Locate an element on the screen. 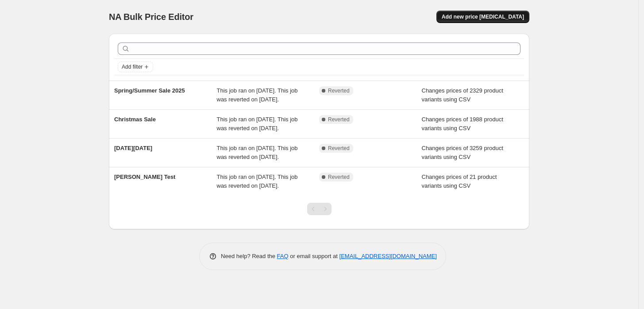 This screenshot has height=309, width=644. nav: Pagination is located at coordinates (319, 209).